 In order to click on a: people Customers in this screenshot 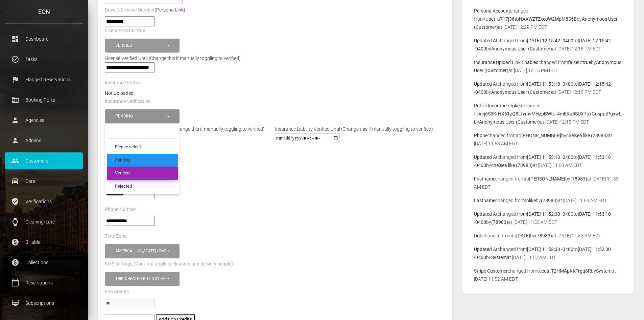, I will do `click(44, 161)`.